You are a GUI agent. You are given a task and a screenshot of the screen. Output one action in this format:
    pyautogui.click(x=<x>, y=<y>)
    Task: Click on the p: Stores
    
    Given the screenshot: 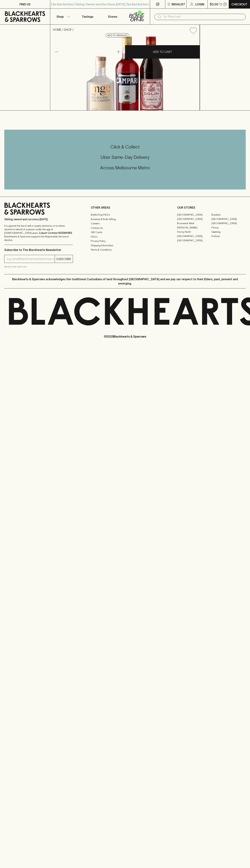 What is the action you would take?
    pyautogui.click(x=112, y=16)
    